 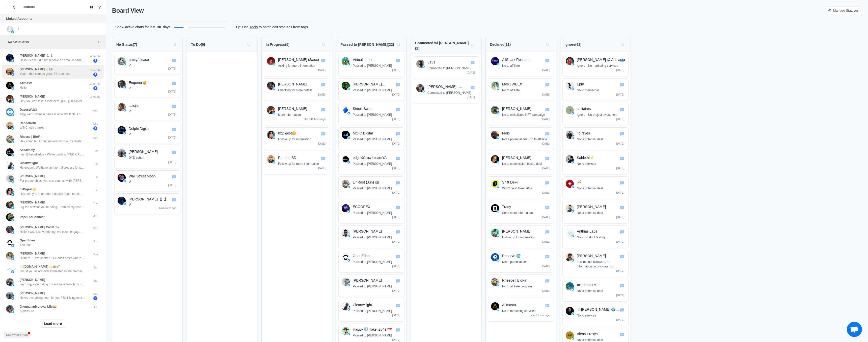 I want to click on img: LinRoot (Jun) 🏰, so click(x=346, y=184).